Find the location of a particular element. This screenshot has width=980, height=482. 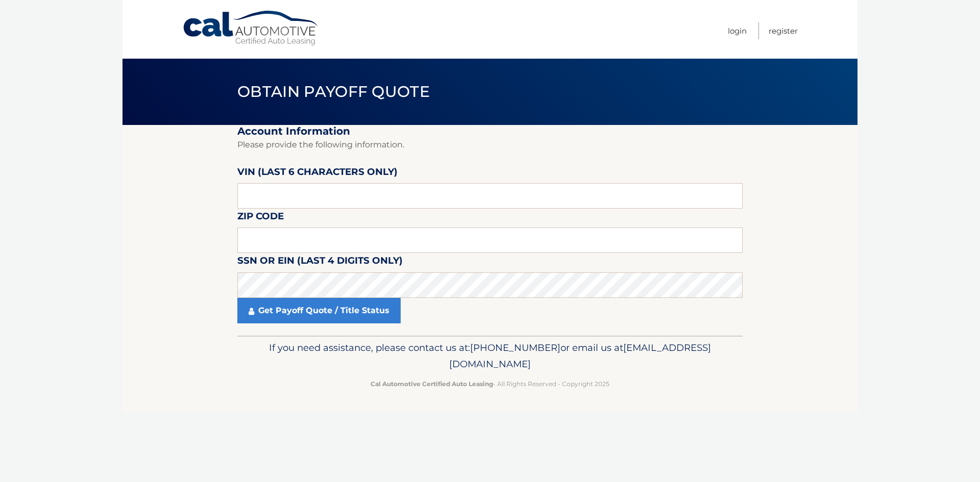

a: Register is located at coordinates (782, 31).